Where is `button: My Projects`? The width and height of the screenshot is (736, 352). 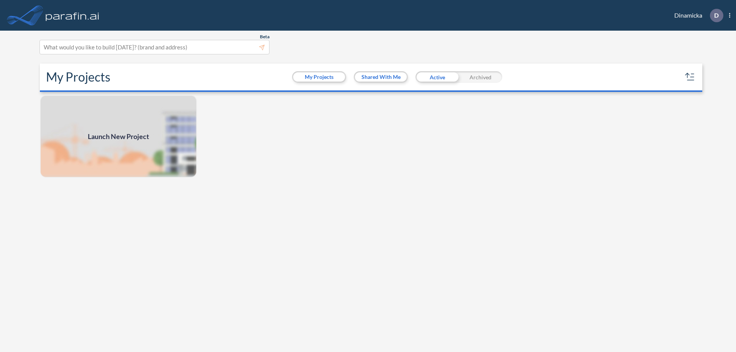 button: My Projects is located at coordinates (319, 77).